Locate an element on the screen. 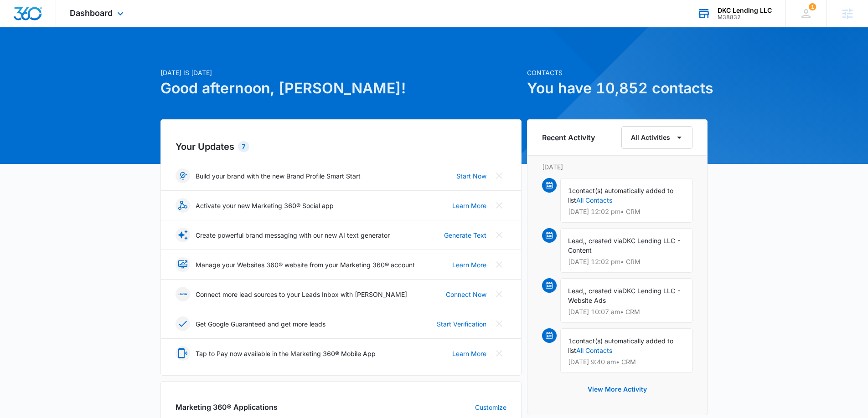  p: Contacts is located at coordinates (617, 73).